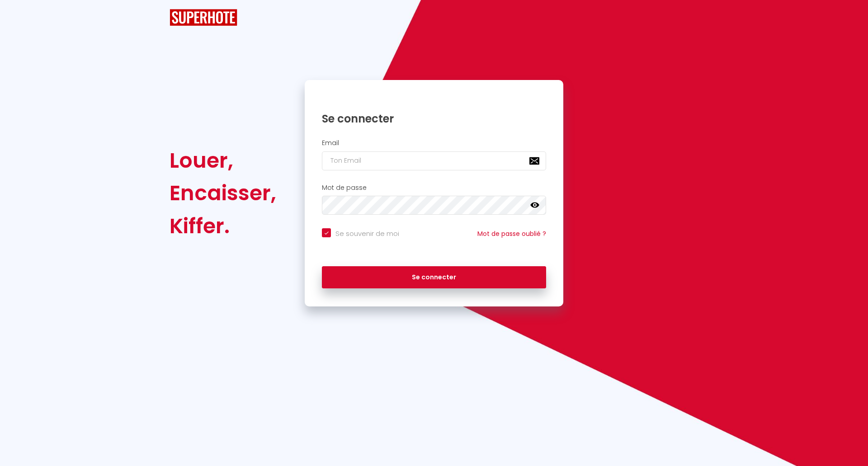 The image size is (868, 466). What do you see at coordinates (434, 161) in the screenshot?
I see `input: Ton Email` at bounding box center [434, 161].